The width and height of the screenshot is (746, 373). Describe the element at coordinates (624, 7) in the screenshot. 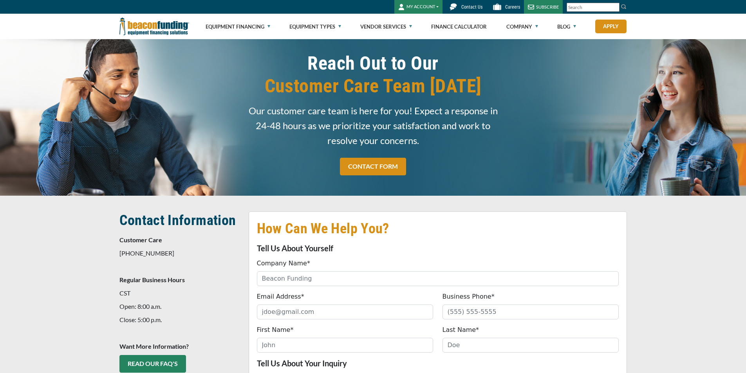

I see `img: Search` at that location.